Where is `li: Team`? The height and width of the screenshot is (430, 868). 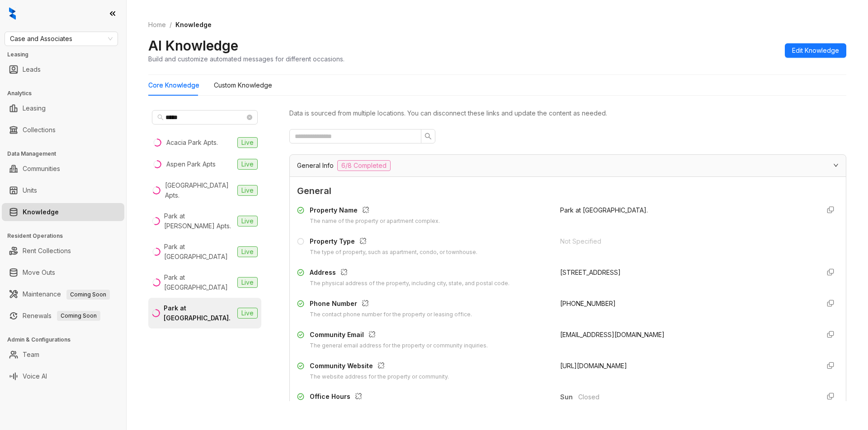 li: Team is located at coordinates (63, 355).